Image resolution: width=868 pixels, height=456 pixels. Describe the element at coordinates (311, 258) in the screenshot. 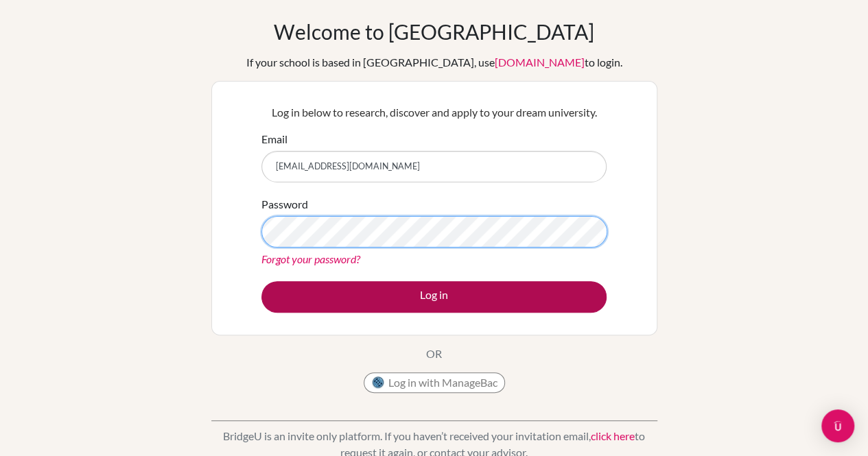

I see `a: Forgot your password?` at that location.